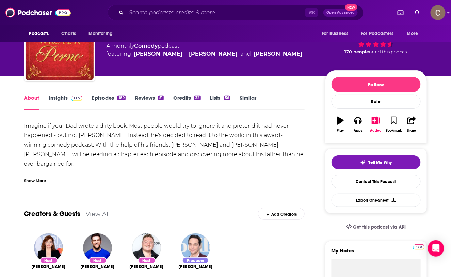 The image size is (451, 277). What do you see at coordinates (376, 227) in the screenshot?
I see `a: Get this podcast via API` at bounding box center [376, 227].